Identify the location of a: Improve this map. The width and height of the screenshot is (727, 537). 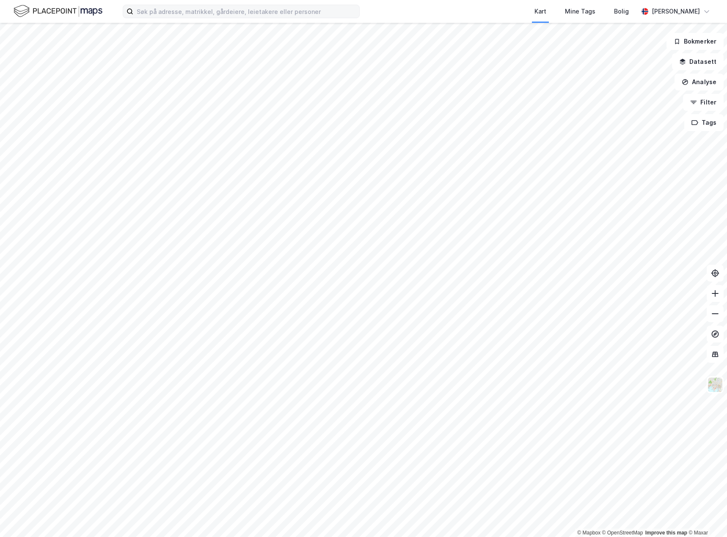
(666, 533).